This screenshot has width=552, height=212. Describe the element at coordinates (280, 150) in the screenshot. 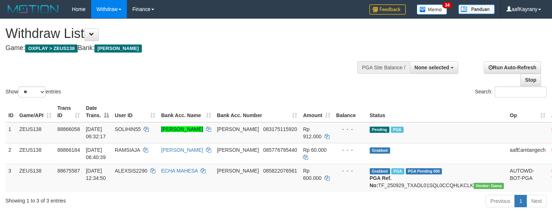

I see `span: Copy 085776795440 to clipboard` at that location.